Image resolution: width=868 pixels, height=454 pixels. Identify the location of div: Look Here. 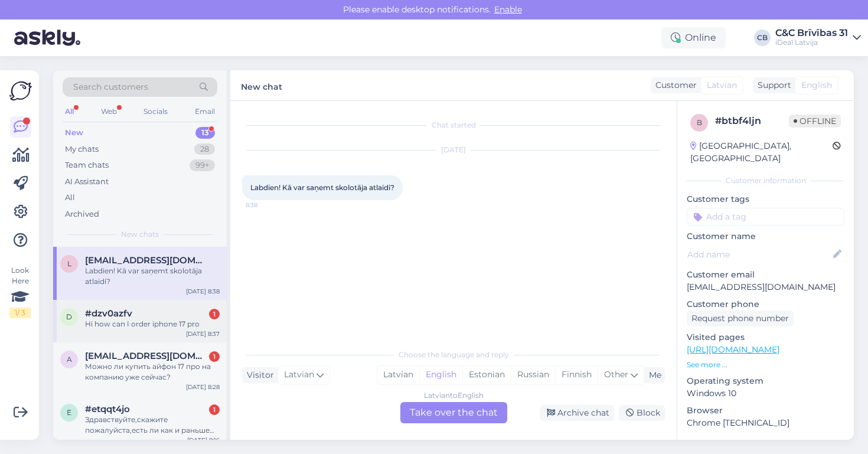
(20, 292).